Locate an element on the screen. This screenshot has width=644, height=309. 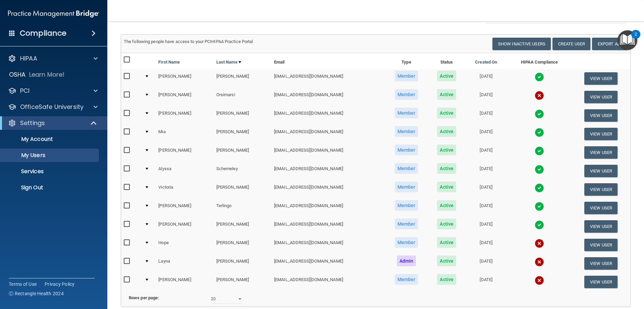
h4: Compliance is located at coordinates (43, 34).